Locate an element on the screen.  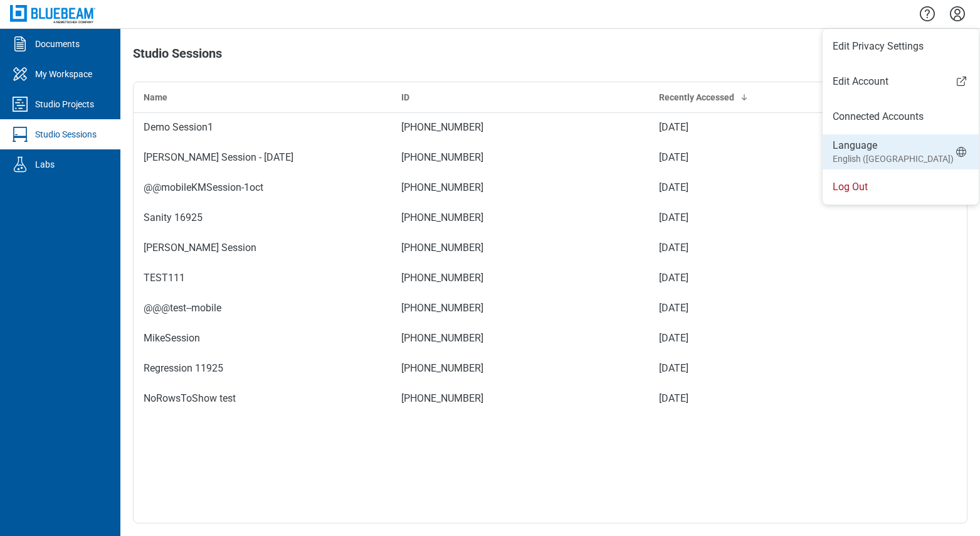
h1: Studio Sessions is located at coordinates (178, 56).